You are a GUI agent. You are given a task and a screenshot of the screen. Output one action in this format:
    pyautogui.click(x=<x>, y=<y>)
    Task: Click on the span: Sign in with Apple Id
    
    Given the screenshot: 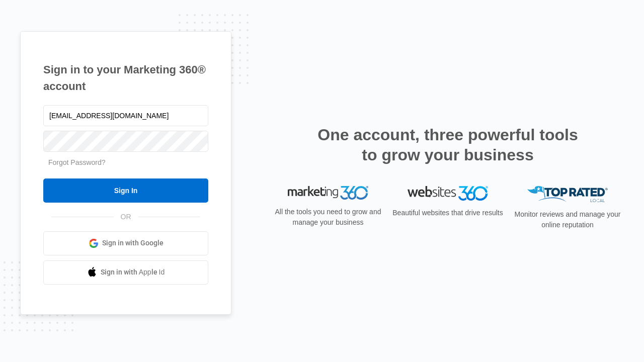 What is the action you would take?
    pyautogui.click(x=133, y=272)
    